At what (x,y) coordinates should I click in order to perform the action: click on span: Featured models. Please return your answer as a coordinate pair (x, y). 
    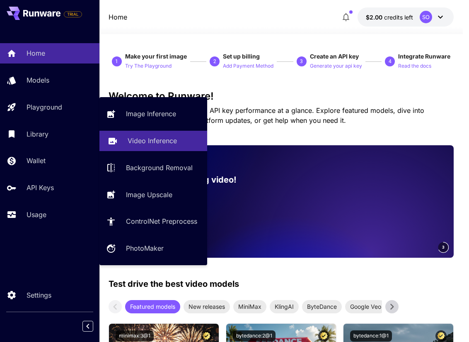
    Looking at the image, I should click on (153, 306).